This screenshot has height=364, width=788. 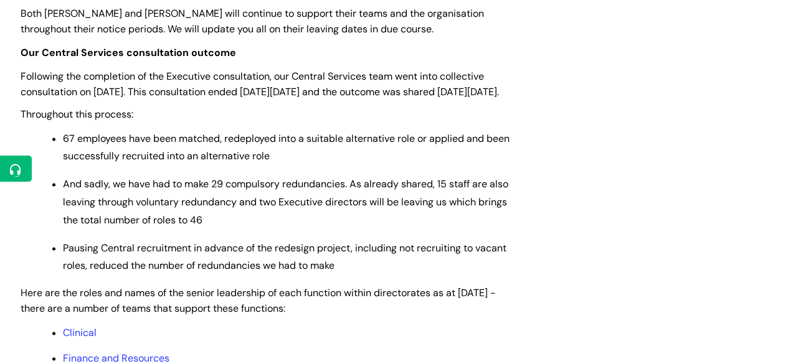 What do you see at coordinates (260, 84) in the screenshot?
I see `span: Following the completion of the Executive consultation, our Central Services team went into colle...` at bounding box center [260, 84].